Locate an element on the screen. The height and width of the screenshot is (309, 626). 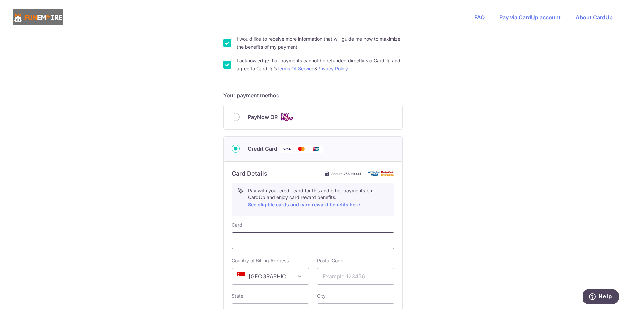
label: I would like to receive more information that will guide me how to maximize the benefits of my pa... is located at coordinates (320, 43).